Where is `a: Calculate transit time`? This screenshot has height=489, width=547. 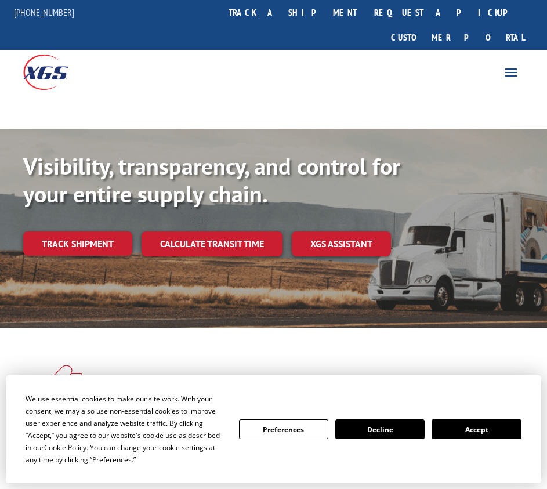 a: Calculate transit time is located at coordinates (212, 244).